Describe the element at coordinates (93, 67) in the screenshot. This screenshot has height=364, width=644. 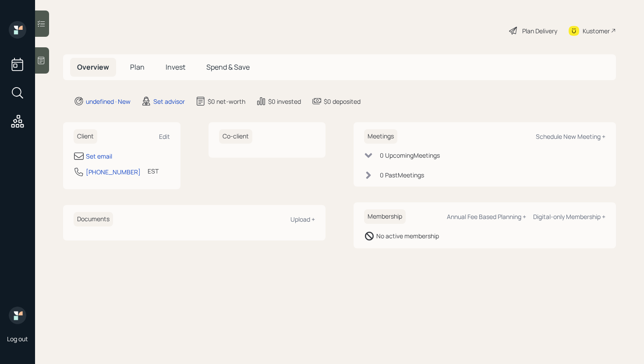
I see `span: Overview` at that location.